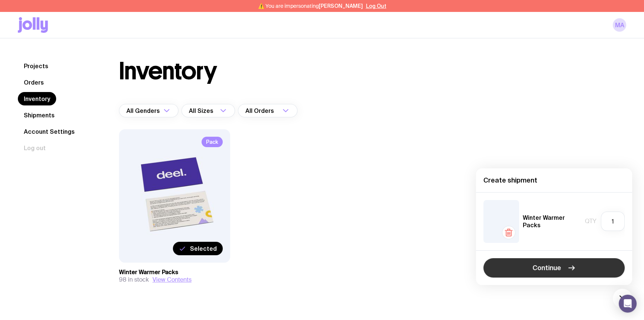 This screenshot has height=320, width=644. What do you see at coordinates (39, 115) in the screenshot?
I see `a: Shipments` at bounding box center [39, 115].